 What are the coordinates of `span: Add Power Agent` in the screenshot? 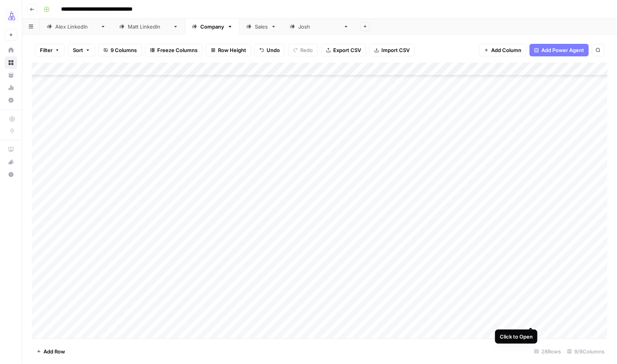 It's located at (563, 50).